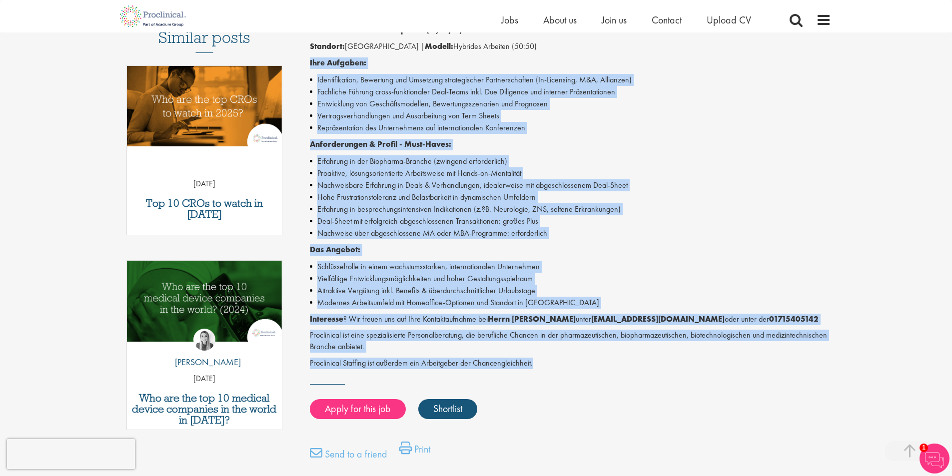  I want to click on span: Upload CV, so click(728, 20).